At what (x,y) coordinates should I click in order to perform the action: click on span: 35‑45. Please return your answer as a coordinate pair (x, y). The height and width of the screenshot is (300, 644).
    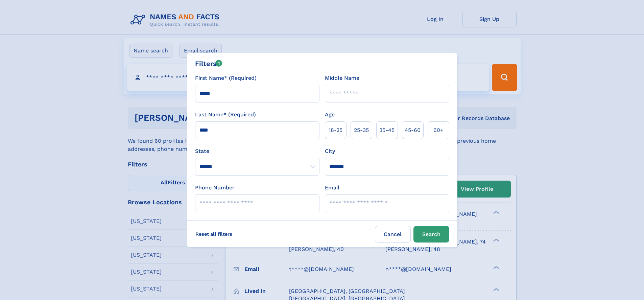
    Looking at the image, I should click on (387, 130).